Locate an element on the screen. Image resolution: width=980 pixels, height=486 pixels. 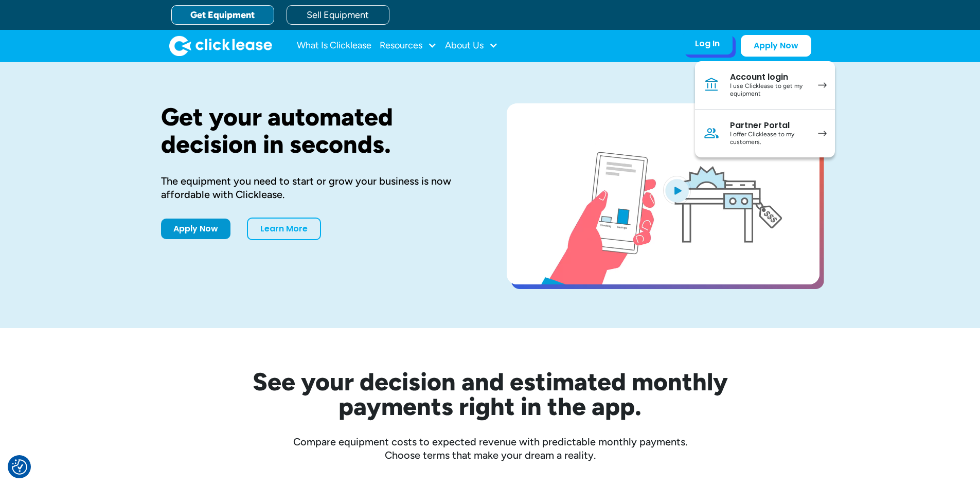
img: Clicklease logo is located at coordinates (220, 45).